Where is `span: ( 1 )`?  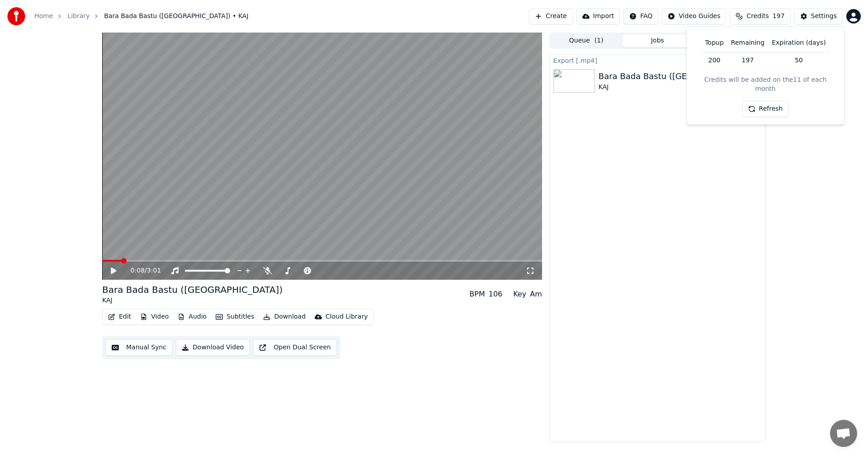 span: ( 1 ) is located at coordinates (599, 41).